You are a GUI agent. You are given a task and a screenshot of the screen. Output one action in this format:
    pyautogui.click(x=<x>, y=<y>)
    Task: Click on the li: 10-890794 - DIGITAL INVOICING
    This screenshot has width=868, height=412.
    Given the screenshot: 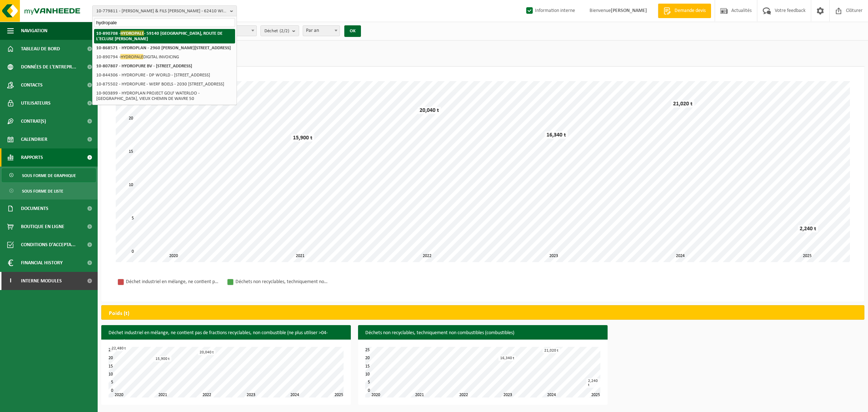 What is the action you would take?
    pyautogui.click(x=164, y=57)
    